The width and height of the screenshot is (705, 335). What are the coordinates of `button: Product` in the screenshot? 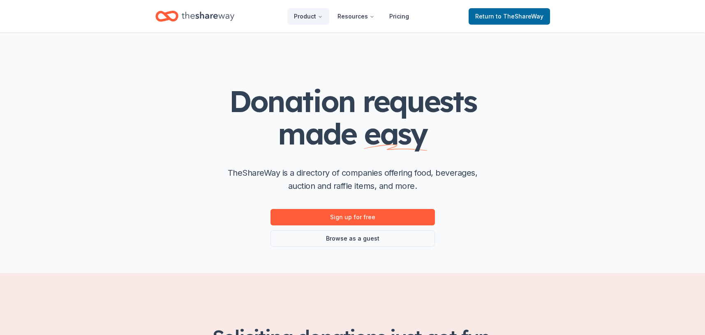 It's located at (308, 16).